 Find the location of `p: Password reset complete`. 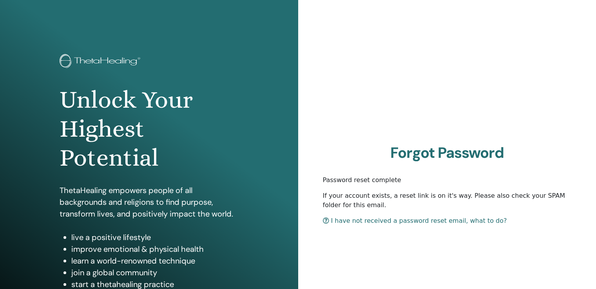

p: Password reset complete is located at coordinates (447, 180).